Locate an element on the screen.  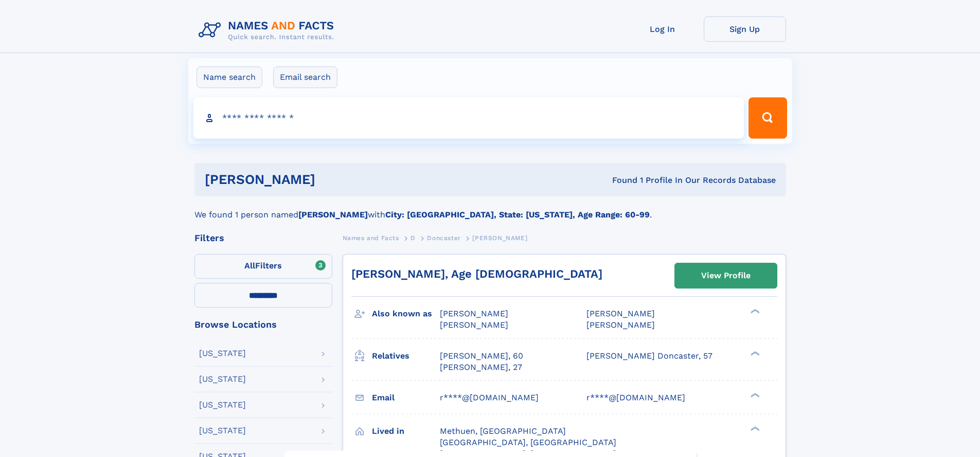
label: Filters is located at coordinates (264, 267).